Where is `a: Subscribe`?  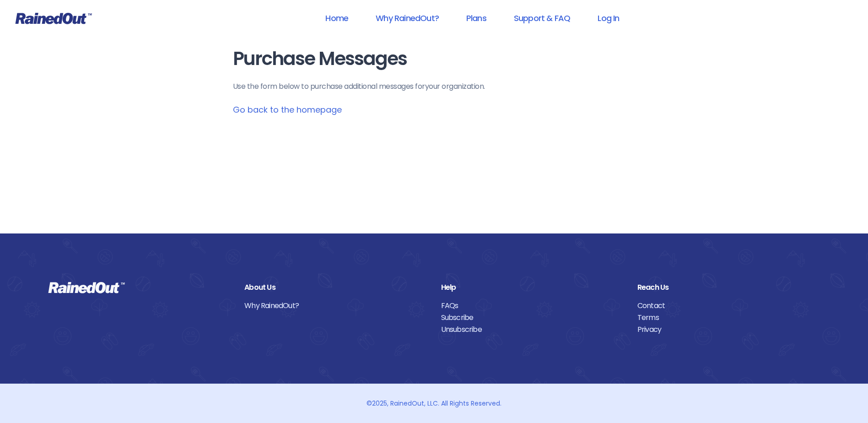 a: Subscribe is located at coordinates (532, 318).